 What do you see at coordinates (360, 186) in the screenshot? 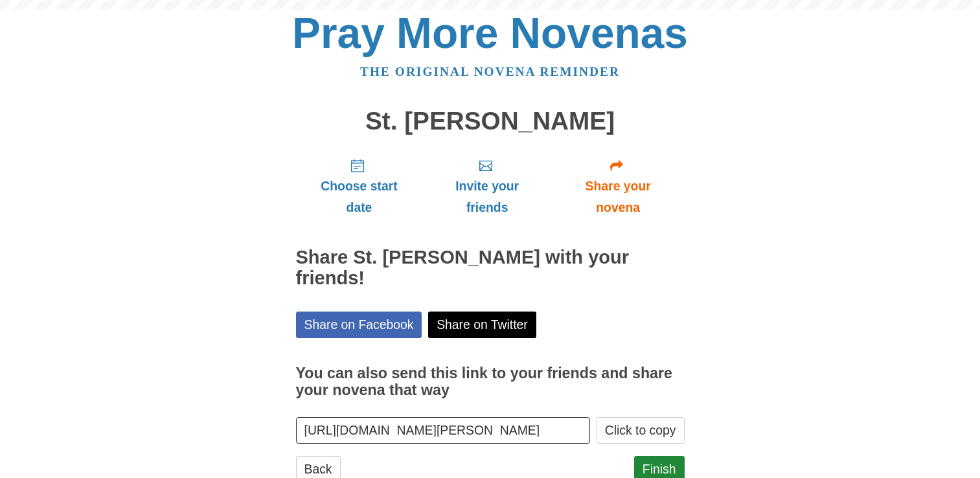
I see `a: Choose start date` at bounding box center [360, 186].